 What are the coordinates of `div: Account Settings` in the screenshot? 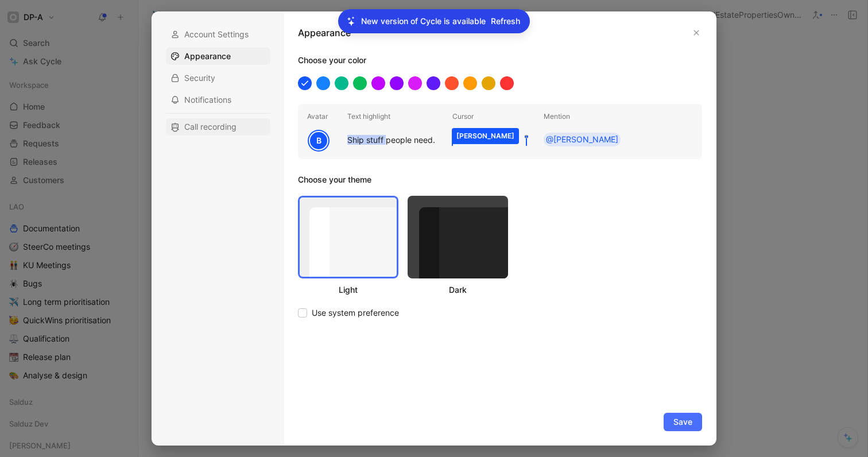 It's located at (218, 34).